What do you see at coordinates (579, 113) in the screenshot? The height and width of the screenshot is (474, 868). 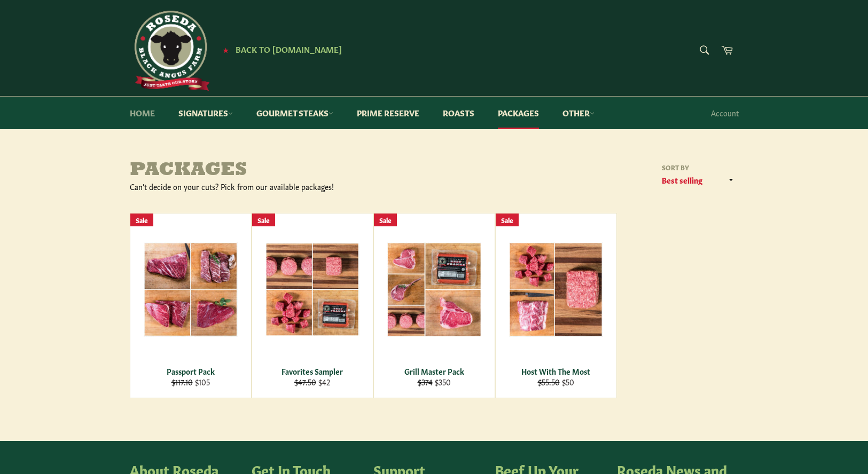 I see `a: Other` at bounding box center [579, 113].